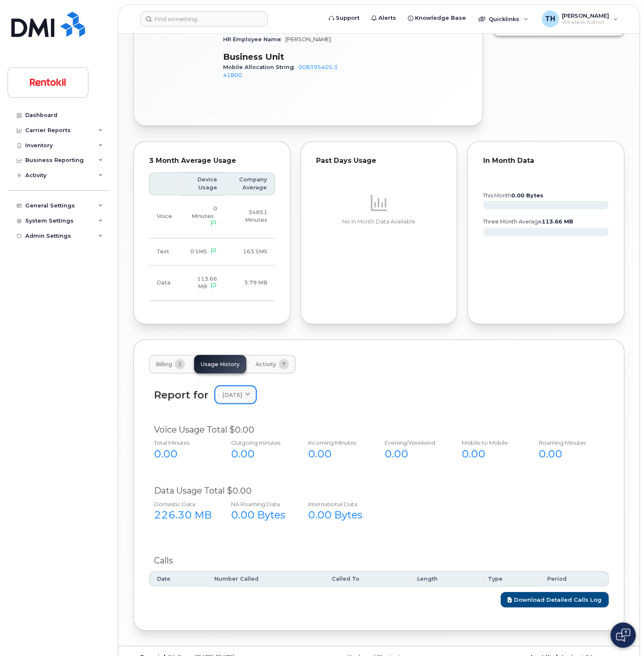 This screenshot has height=656, width=644. What do you see at coordinates (203, 19) in the screenshot?
I see `input: Find something...` at bounding box center [203, 19].